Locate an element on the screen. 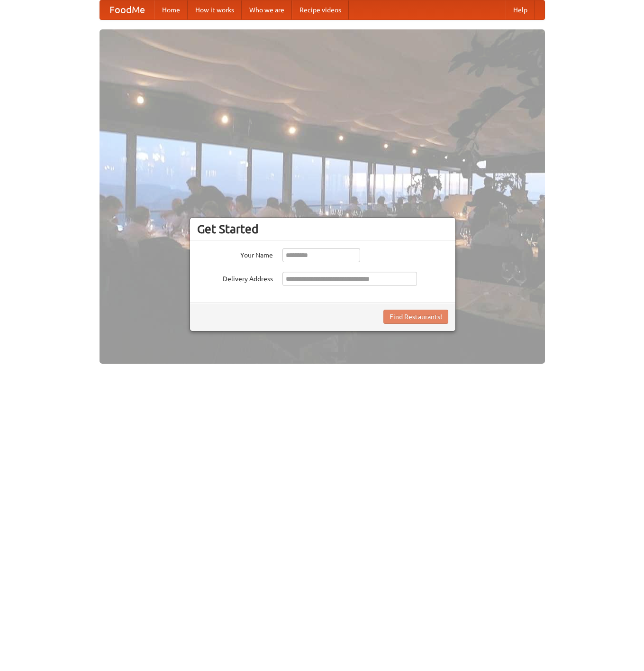 This screenshot has height=671, width=644. a: Help is located at coordinates (521, 10).